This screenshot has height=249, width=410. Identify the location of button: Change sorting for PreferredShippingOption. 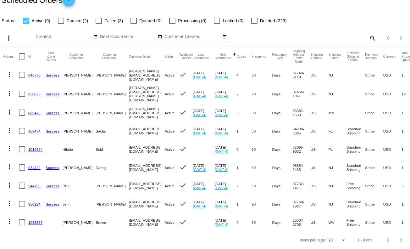
(353, 56).